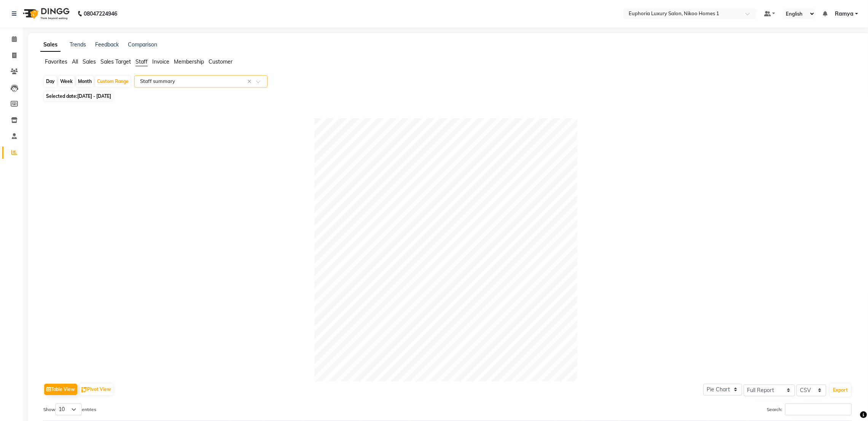  What do you see at coordinates (75, 61) in the screenshot?
I see `span: All` at bounding box center [75, 61].